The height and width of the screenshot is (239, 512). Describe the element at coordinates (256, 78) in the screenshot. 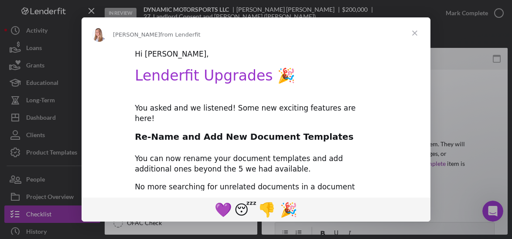

I see `h1: Lenderfit Upgrades 🎉` at that location.